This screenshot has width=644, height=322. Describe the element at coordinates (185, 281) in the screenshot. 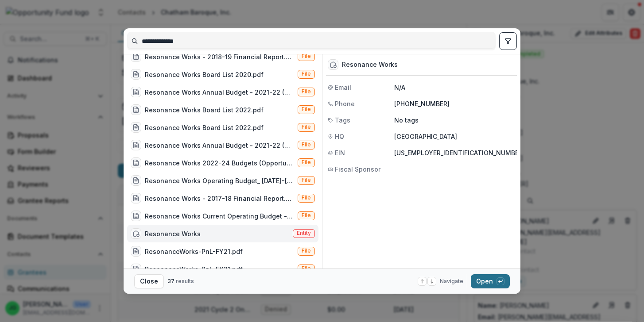

I see `span: results` at that location.